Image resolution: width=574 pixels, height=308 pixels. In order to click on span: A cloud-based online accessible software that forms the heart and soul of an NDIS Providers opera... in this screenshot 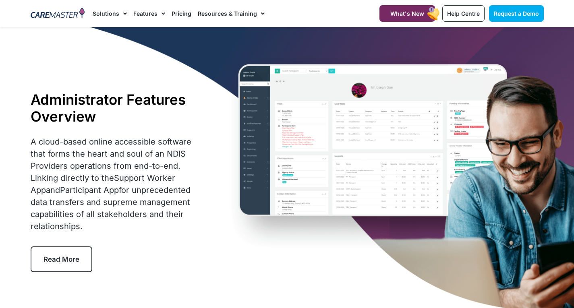, I will do `click(111, 184)`.